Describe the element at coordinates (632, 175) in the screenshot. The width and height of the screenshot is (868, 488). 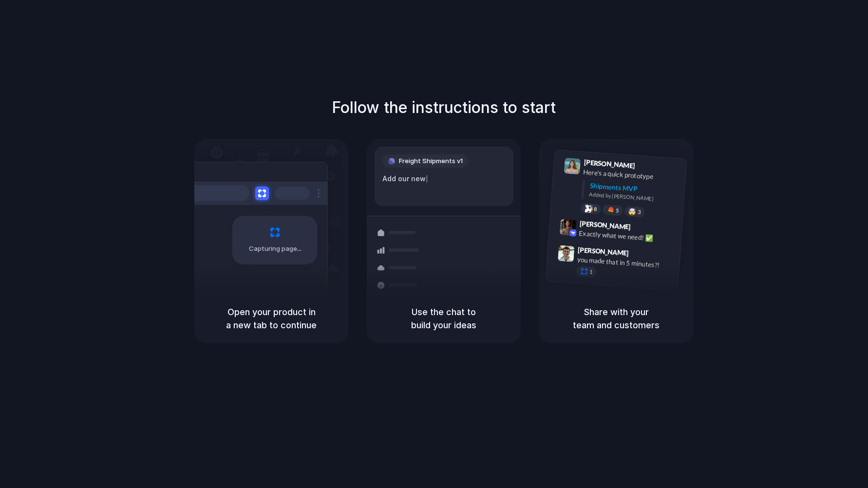
I see `div: Here's a quick prototype` at that location.